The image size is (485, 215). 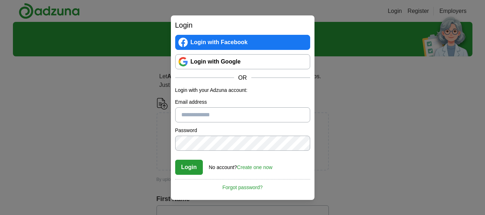 I want to click on a: Login with Facebook, so click(x=243, y=42).